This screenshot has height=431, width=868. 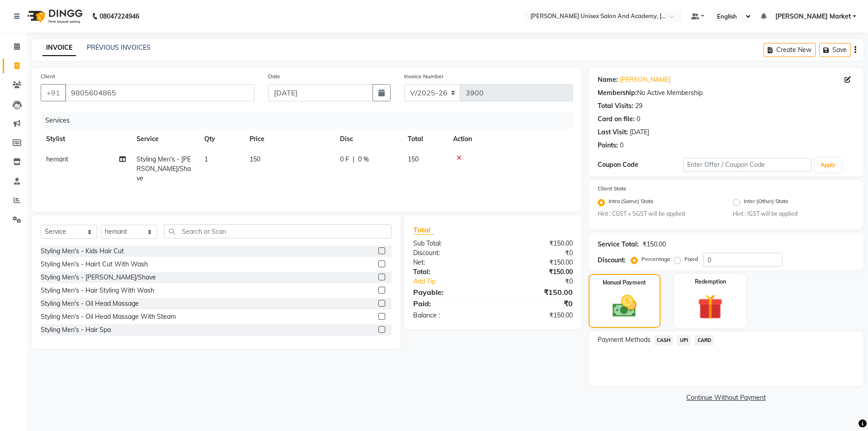 What do you see at coordinates (615, 106) in the screenshot?
I see `div: Total Visits:` at bounding box center [615, 106].